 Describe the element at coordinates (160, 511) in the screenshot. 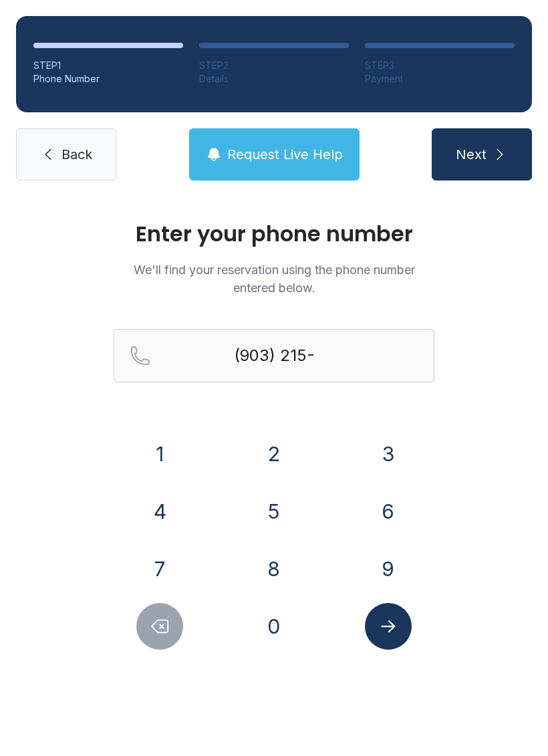

I see `button: 4` at that location.